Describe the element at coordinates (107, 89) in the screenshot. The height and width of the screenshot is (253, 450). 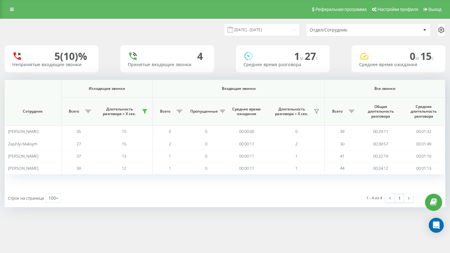
I see `span: Исходящие звонки` at that location.